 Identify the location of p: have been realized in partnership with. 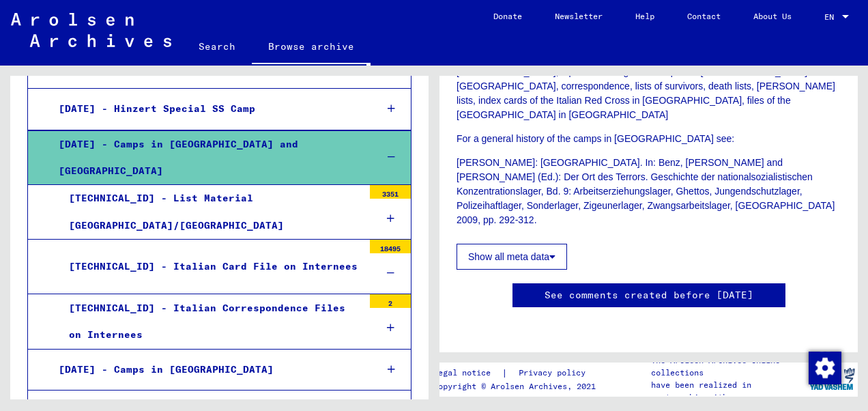
(728, 391).